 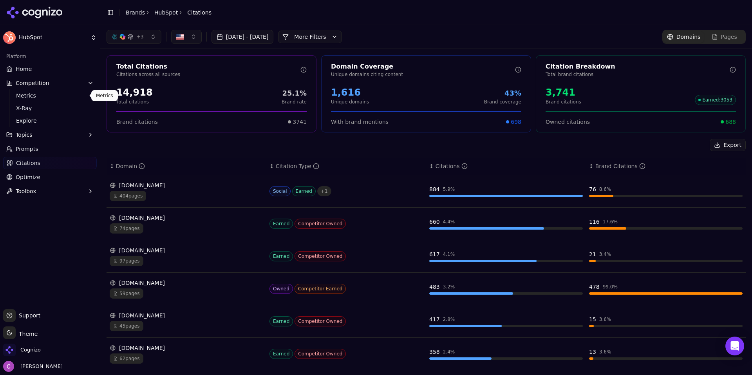 I want to click on nav: breadcrumb, so click(x=168, y=13).